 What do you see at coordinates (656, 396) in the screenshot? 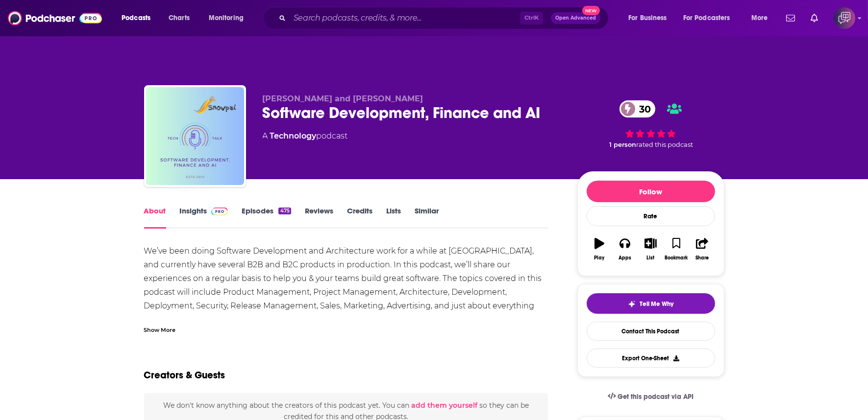
I see `span: Get this podcast via API` at bounding box center [656, 396].